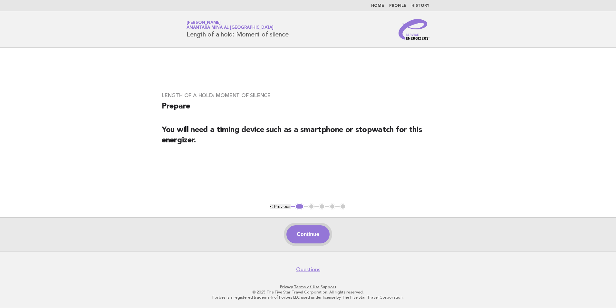 This screenshot has width=616, height=308. I want to click on p: © 2025 The Five Star Travel Corporation. All rights reserved., so click(308, 292).